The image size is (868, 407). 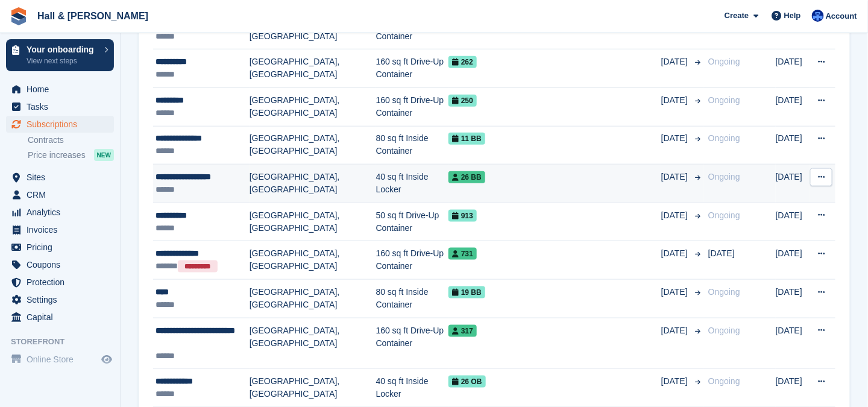 What do you see at coordinates (57, 155) in the screenshot?
I see `span: Price increases` at bounding box center [57, 155].